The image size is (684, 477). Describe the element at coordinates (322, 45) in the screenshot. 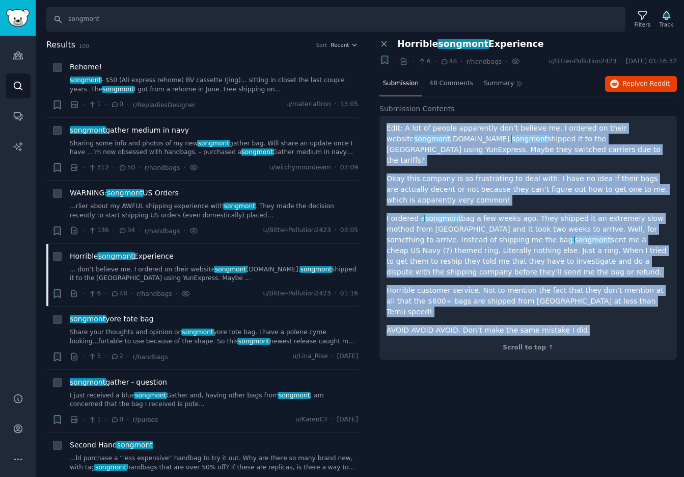

I see `div: Sort` at that location.